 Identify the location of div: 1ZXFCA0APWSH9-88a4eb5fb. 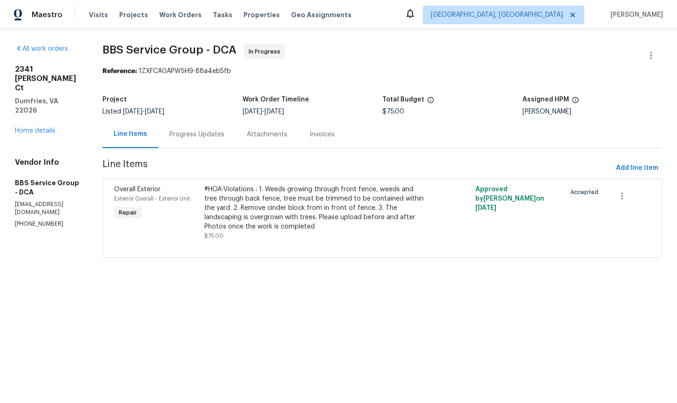
(382, 71).